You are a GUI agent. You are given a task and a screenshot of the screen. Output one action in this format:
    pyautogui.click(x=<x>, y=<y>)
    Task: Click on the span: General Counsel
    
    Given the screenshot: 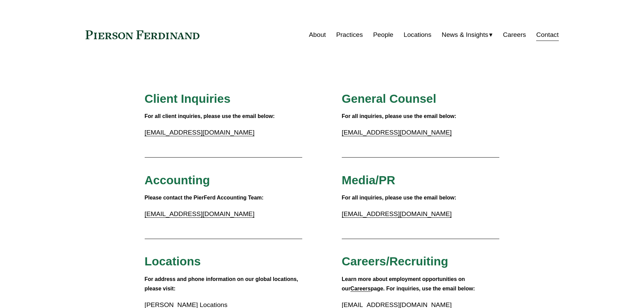 What is the action you would take?
    pyautogui.click(x=389, y=98)
    